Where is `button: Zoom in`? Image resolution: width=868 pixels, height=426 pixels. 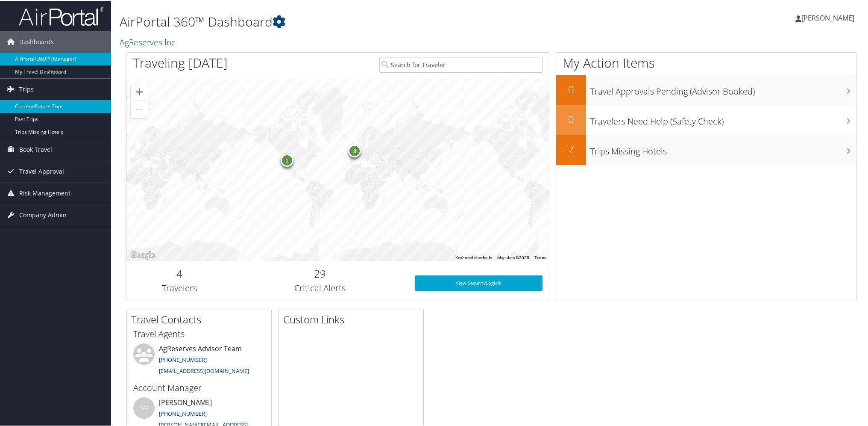 button: Zoom in is located at coordinates (139, 91).